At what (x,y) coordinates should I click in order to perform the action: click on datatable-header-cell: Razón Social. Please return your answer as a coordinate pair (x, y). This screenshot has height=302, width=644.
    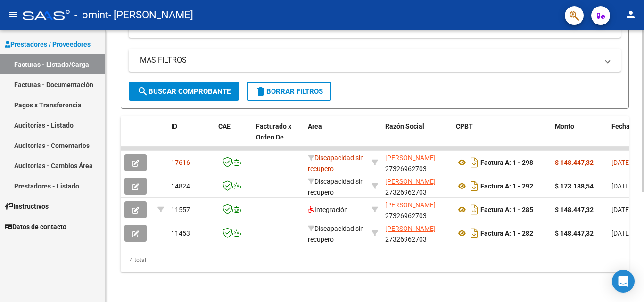
    Looking at the image, I should click on (417, 137).